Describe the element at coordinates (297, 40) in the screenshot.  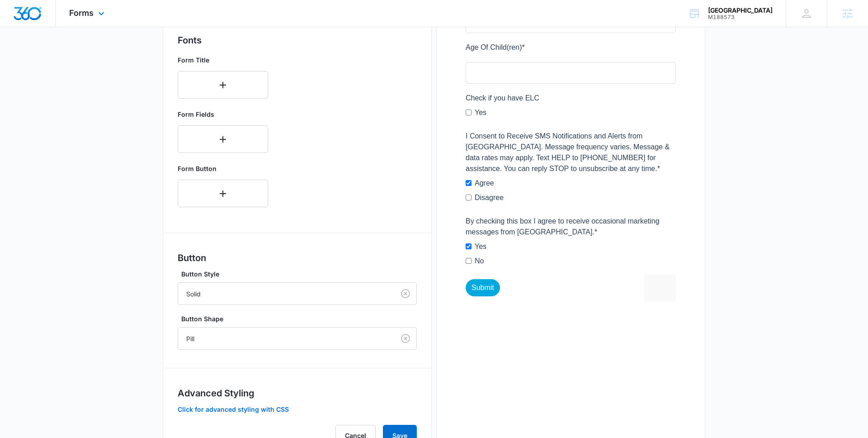
I see `h3: Fonts` at that location.